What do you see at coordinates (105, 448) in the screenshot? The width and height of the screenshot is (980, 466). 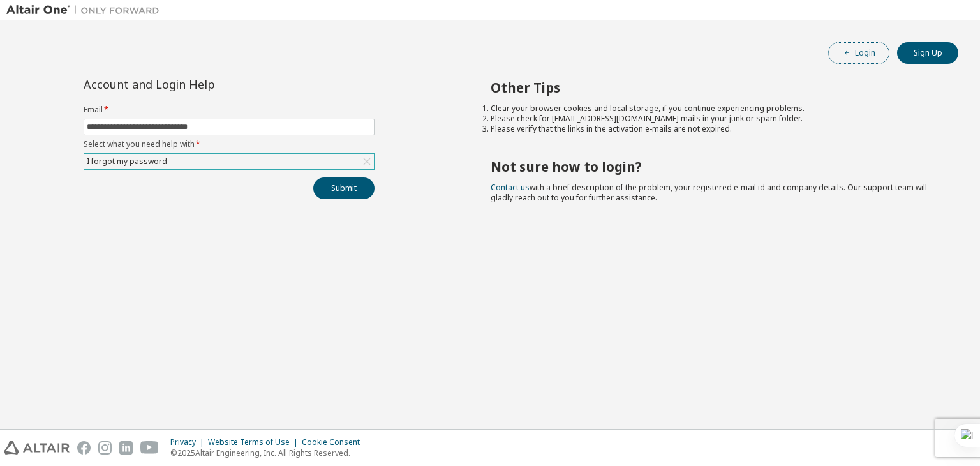 I see `img: instagram.svg` at bounding box center [105, 448].